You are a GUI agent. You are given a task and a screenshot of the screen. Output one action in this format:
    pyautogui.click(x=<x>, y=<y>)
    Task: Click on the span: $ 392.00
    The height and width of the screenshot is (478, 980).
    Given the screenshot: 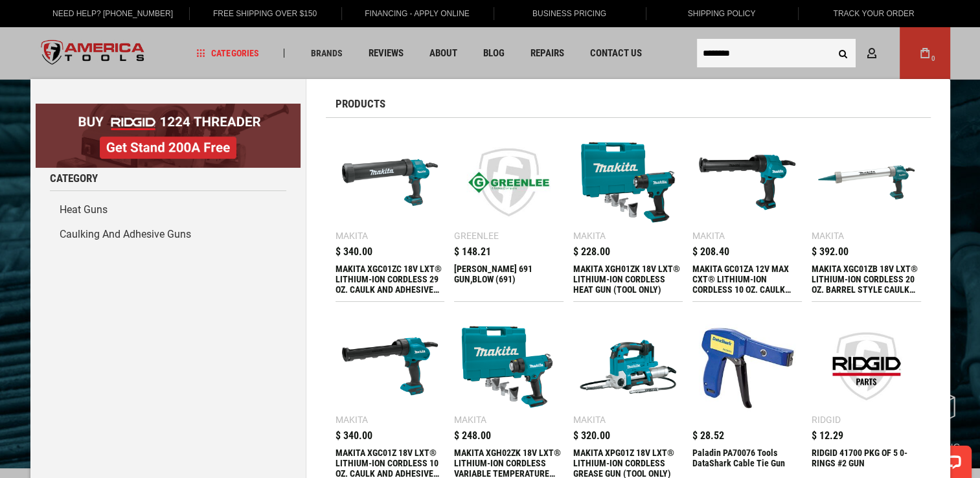 What is the action you would take?
    pyautogui.click(x=830, y=252)
    